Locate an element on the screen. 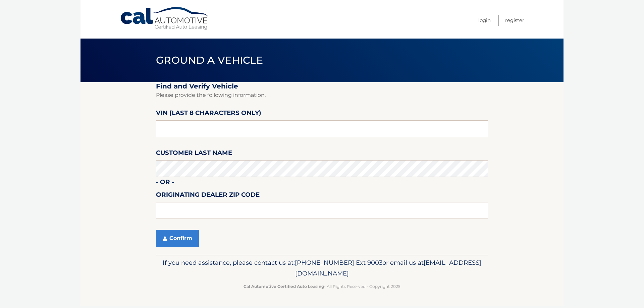  label: Customer Last Name is located at coordinates (194, 154).